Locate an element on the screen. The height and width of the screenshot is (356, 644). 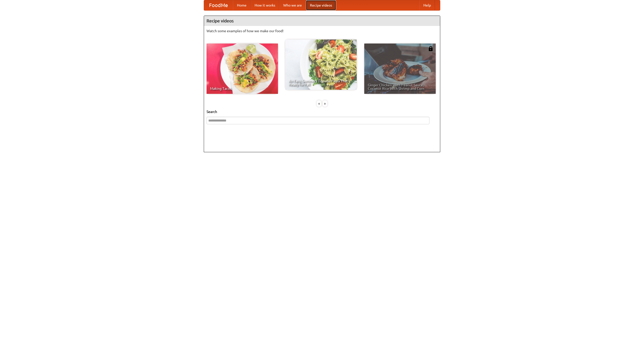
p: Watch some examples of how we make our food! is located at coordinates (322, 31).